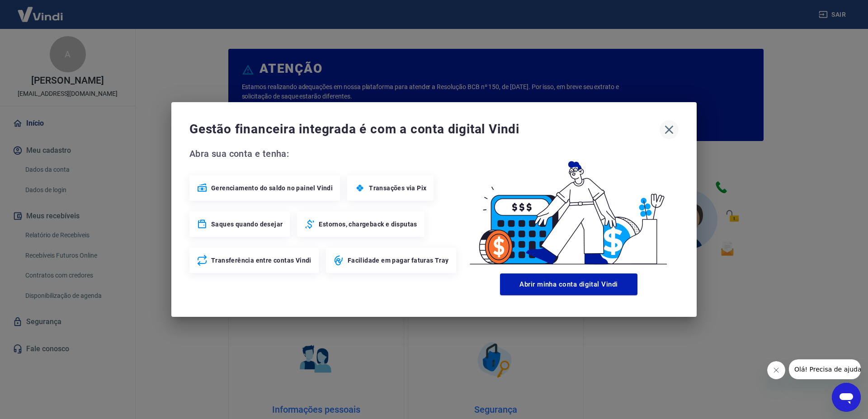 The image size is (868, 419). Describe the element at coordinates (247, 224) in the screenshot. I see `span: Saques quando desejar` at that location.